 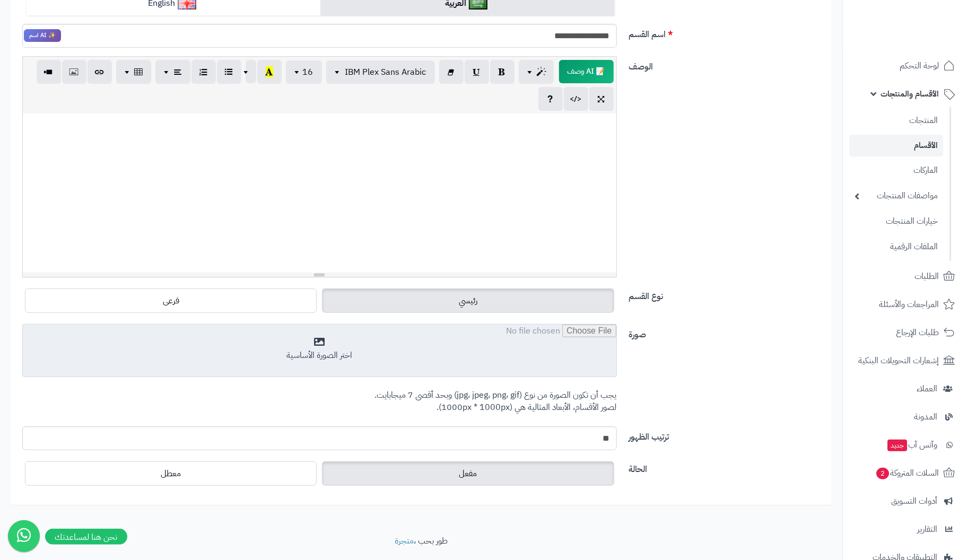 What do you see at coordinates (896, 120) in the screenshot?
I see `a: المنتجات` at bounding box center [896, 120].